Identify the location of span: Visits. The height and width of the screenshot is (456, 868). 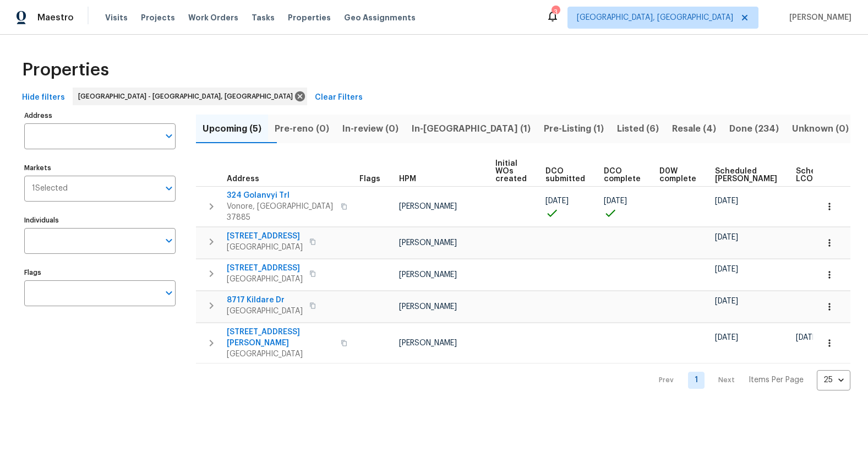
(116, 18).